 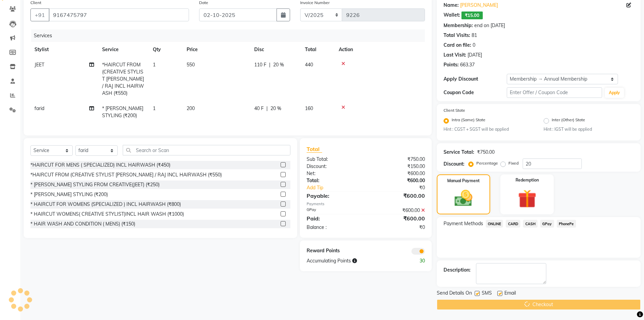 I want to click on div: Card on file:, so click(x=458, y=45).